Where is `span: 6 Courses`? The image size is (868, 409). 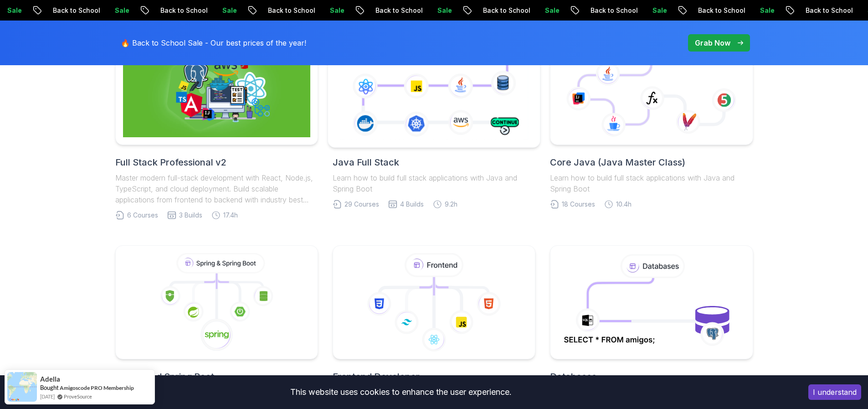
span: 6 Courses is located at coordinates (142, 215).